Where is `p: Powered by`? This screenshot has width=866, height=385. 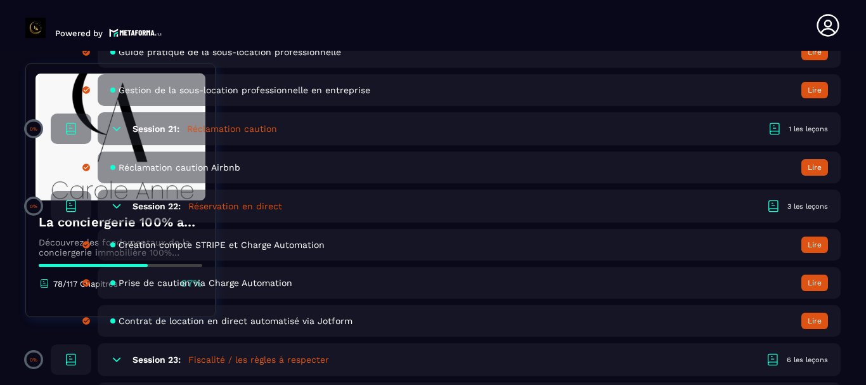
p: Powered by is located at coordinates (79, 33).